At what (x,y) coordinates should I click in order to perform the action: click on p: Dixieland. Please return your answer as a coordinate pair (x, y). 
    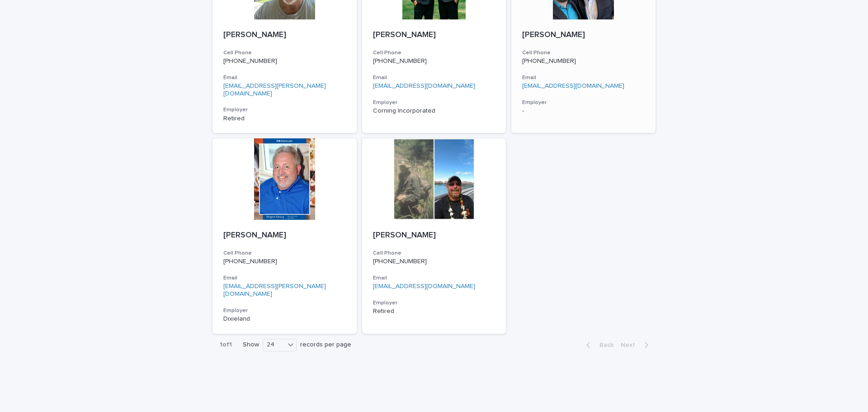
    Looking at the image, I should click on (284, 319).